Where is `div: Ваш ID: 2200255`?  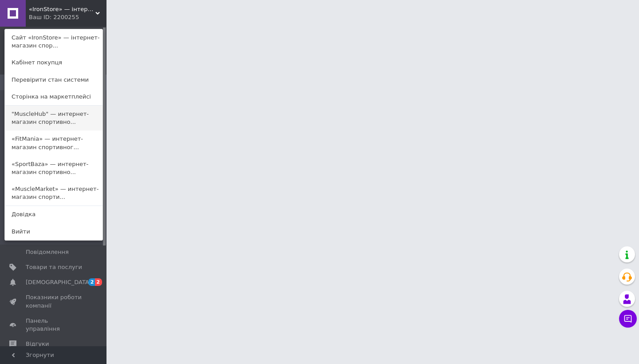 div: Ваш ID: 2200255 is located at coordinates (47, 18).